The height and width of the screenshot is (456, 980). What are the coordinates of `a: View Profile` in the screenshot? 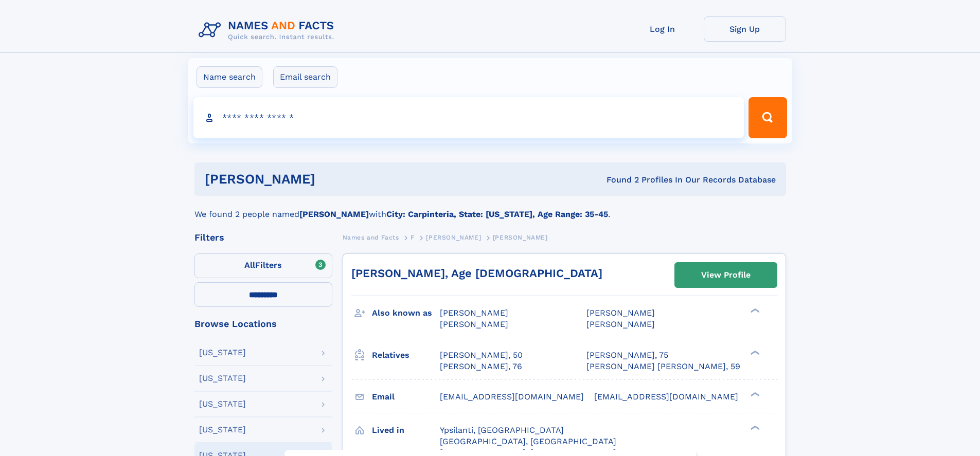 It's located at (726, 275).